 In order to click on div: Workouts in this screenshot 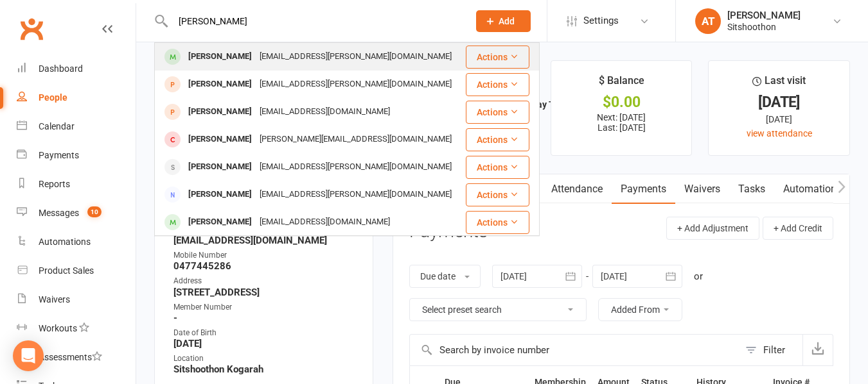, I will do `click(58, 328)`.